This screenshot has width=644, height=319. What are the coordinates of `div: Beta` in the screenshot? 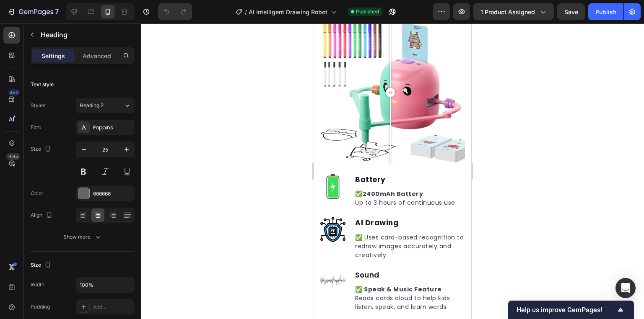 It's located at (13, 157).